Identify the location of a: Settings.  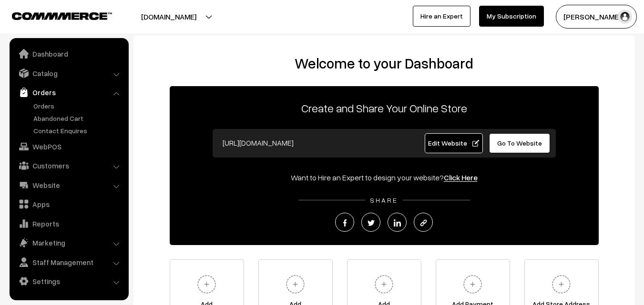
(68, 281).